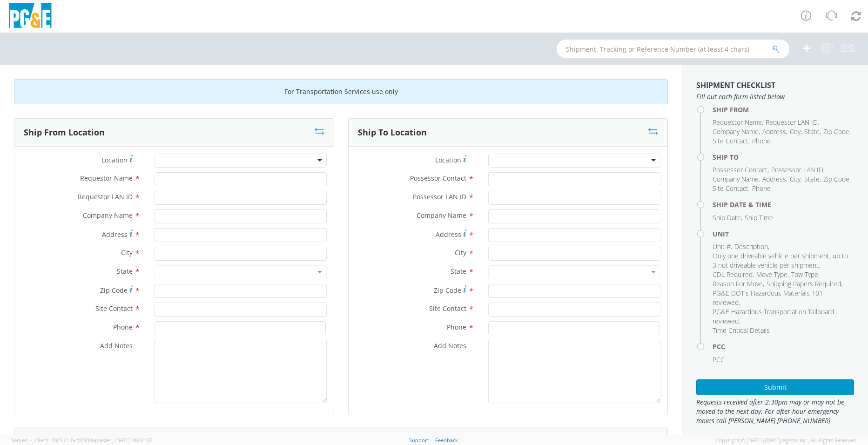  What do you see at coordinates (783, 204) in the screenshot?
I see `h4: Ship Date & Time` at bounding box center [783, 204].